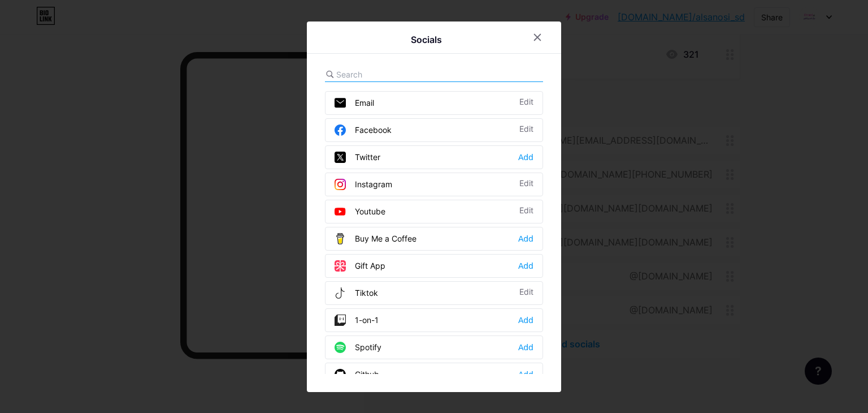 Image resolution: width=868 pixels, height=413 pixels. What do you see at coordinates (356, 320) in the screenshot?
I see `div: 1-on-1` at bounding box center [356, 320].